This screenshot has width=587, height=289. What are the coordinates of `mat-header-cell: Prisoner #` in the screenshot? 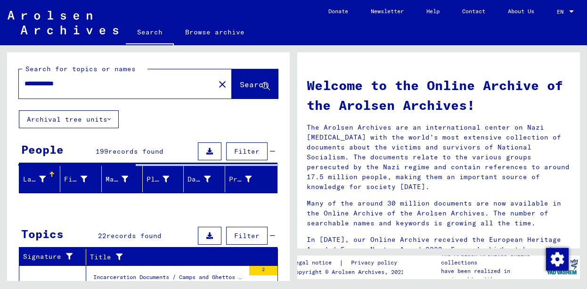 It's located at (251, 179).